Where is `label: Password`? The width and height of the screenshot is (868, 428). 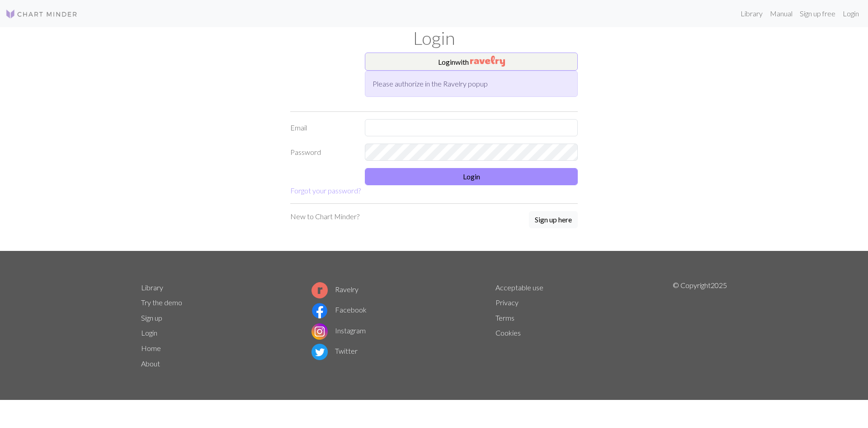
label: Password is located at coordinates (322, 152).